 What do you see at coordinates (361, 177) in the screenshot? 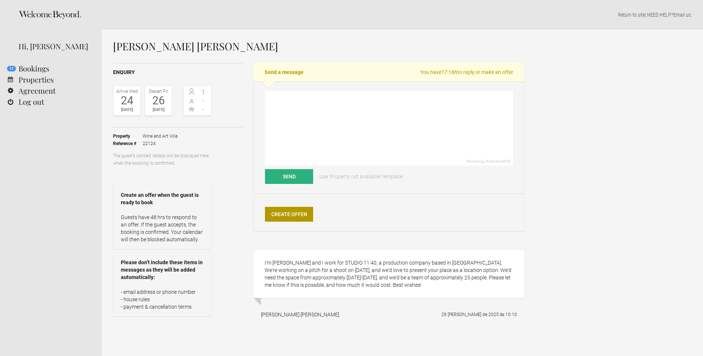
I see `a: Use 'Property not available' template` at bounding box center [361, 177].